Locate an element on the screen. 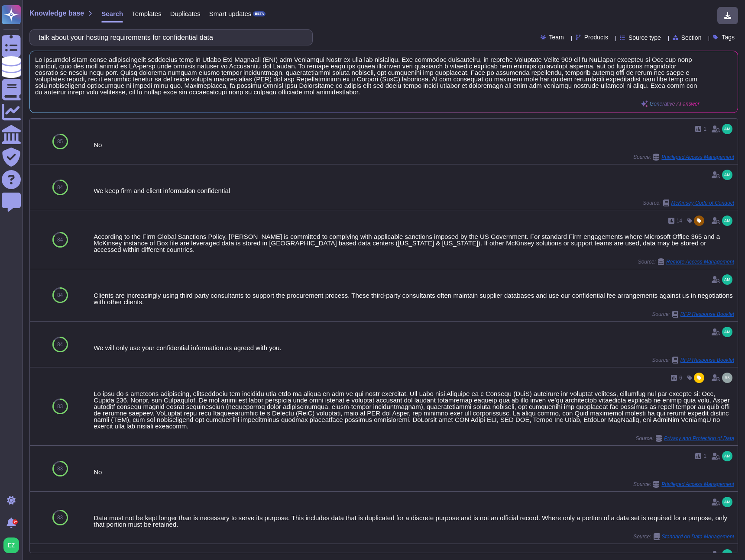  span: Generative AI answer is located at coordinates (674, 104).